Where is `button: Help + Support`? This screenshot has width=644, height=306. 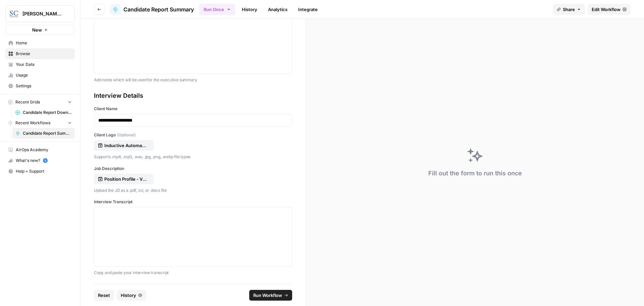 button: Help + Support is located at coordinates (40, 171).